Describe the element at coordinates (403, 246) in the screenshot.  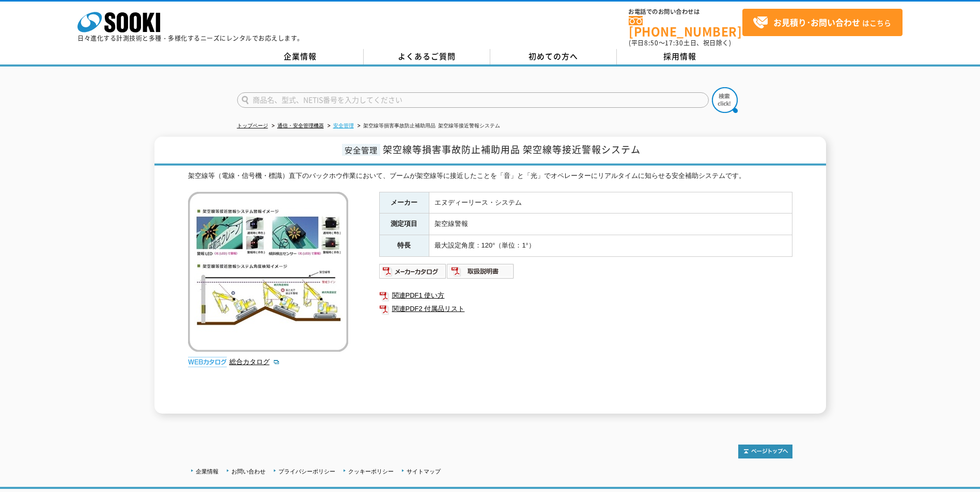
I see `th: 特長` at that location.